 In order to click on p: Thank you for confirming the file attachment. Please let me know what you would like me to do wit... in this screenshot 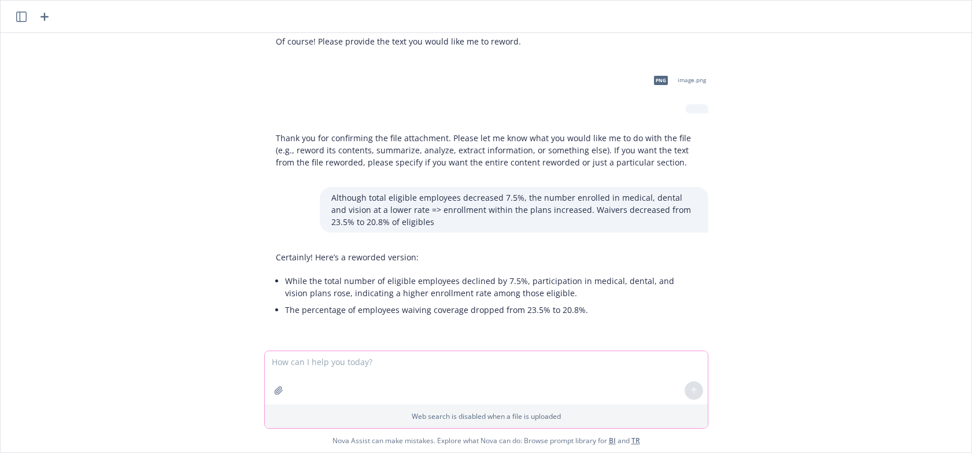, I will do `click(486, 150)`.